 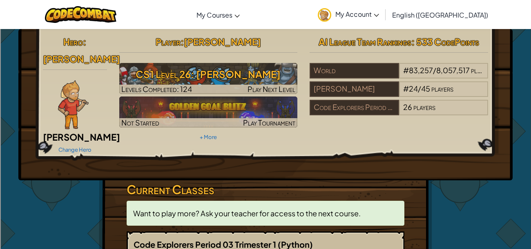 I want to click on img: avatar, so click(x=325, y=15).